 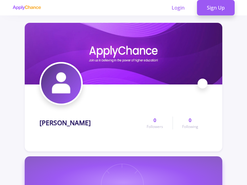 What do you see at coordinates (155, 123) in the screenshot?
I see `a: 0Followers` at bounding box center [155, 123].